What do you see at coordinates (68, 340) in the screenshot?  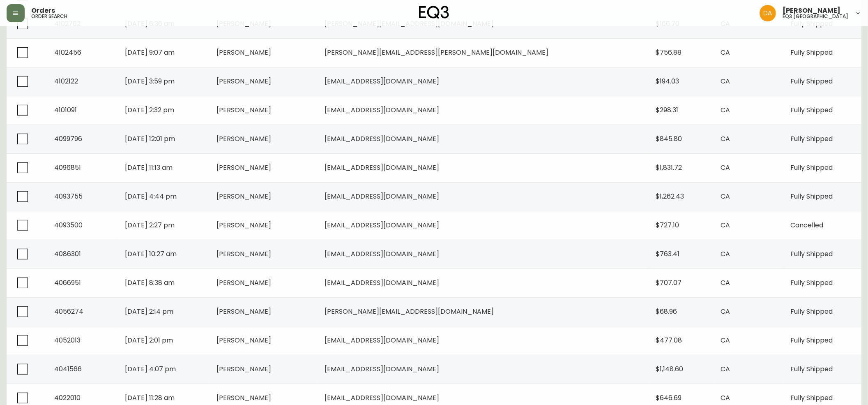 I see `span: 4052013` at bounding box center [68, 340].